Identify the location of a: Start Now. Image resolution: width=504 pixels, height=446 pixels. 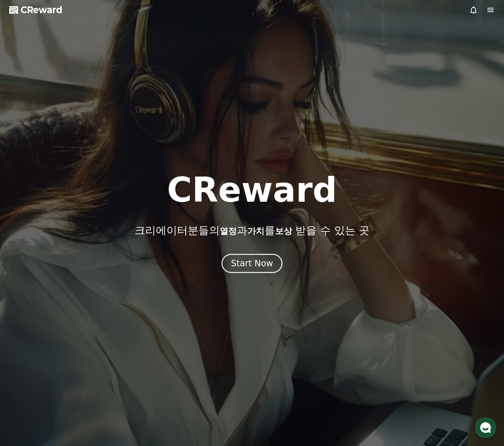
(252, 264).